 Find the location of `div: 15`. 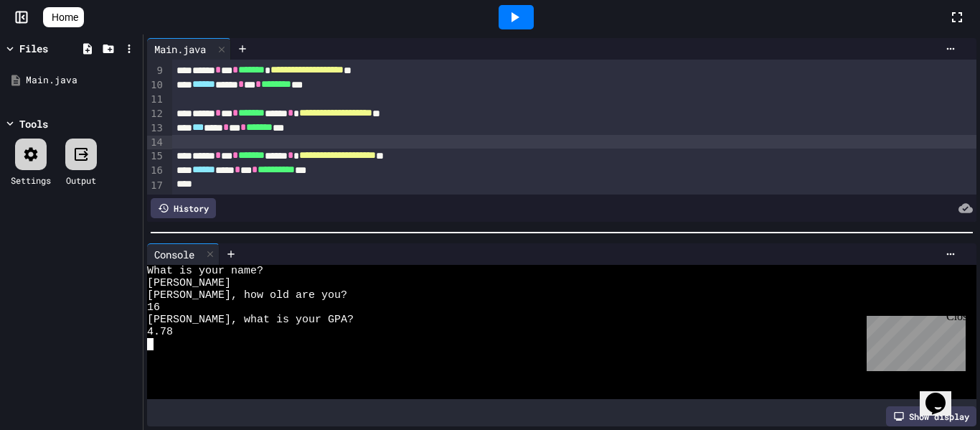

div: 15 is located at coordinates (156, 157).